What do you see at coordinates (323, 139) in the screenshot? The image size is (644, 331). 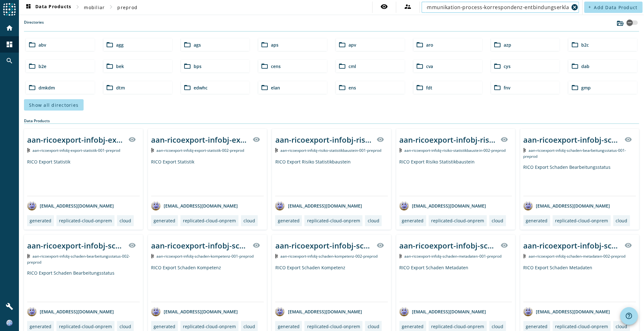 I see `div: aan-ricoexport-infobj-risiko-statistikbaustein-001-_stage_` at bounding box center [323, 139].